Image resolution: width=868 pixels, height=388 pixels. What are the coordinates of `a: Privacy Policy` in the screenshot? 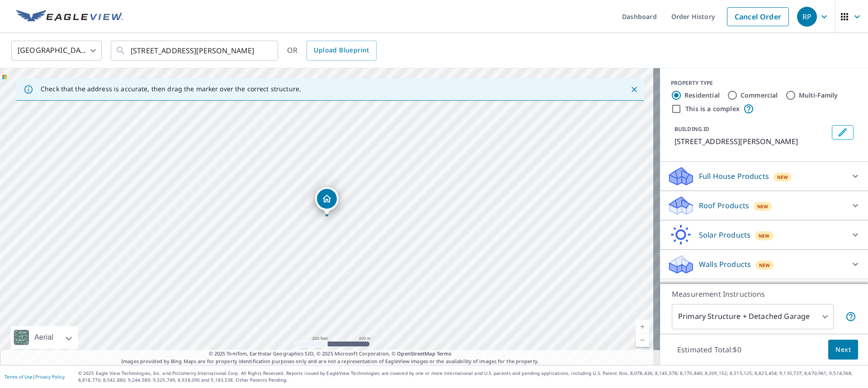 It's located at (50, 377).